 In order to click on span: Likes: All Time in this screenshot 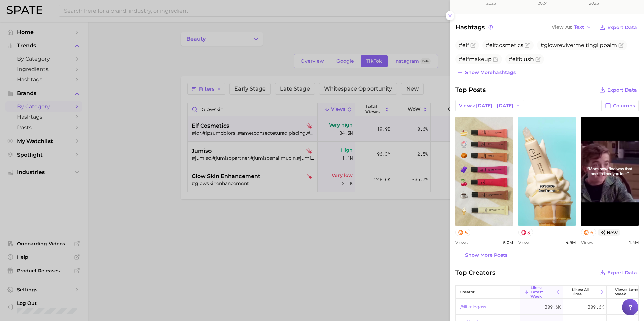, I will do `click(585, 292)`.